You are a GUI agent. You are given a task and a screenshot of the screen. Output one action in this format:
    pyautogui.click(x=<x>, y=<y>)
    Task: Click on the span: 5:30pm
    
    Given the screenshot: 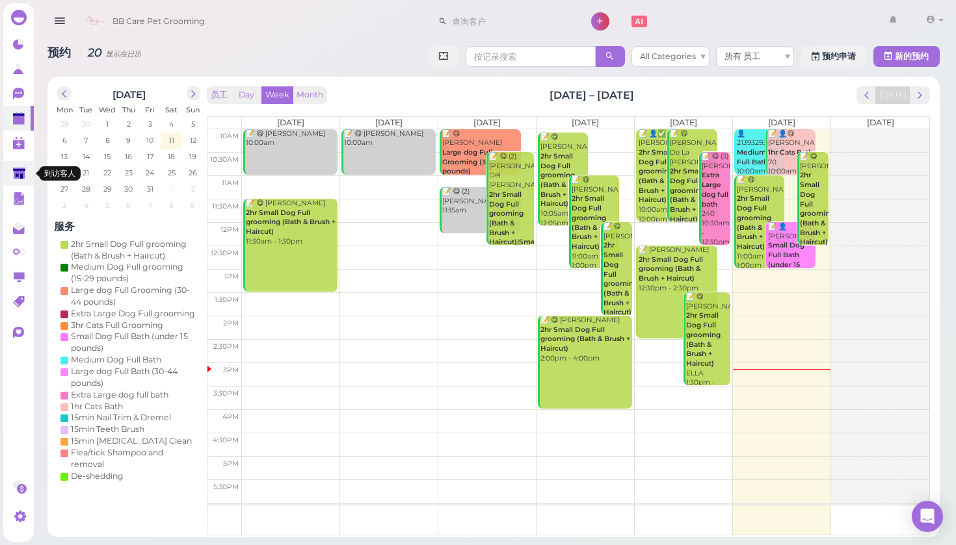 What is the action you would take?
    pyautogui.click(x=226, y=487)
    